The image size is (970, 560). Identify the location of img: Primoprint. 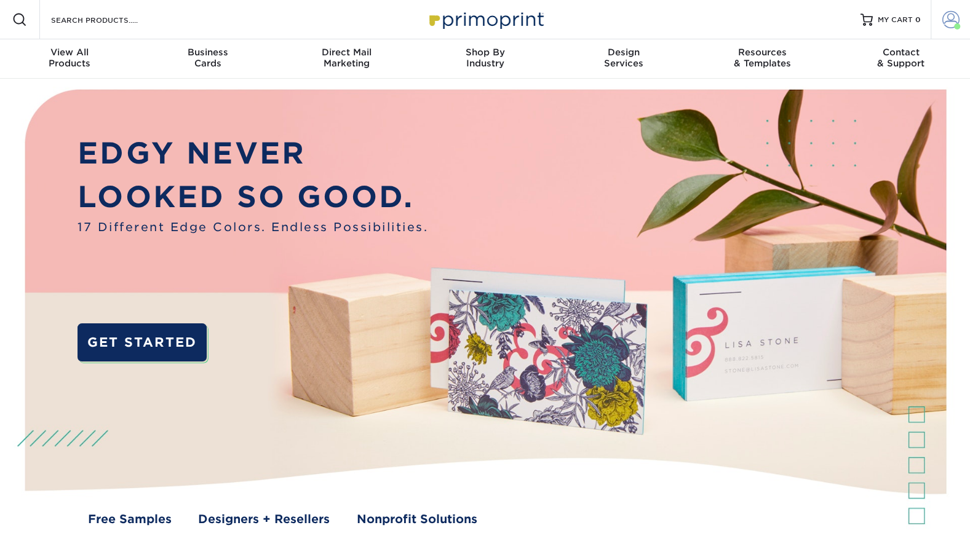
(485, 19).